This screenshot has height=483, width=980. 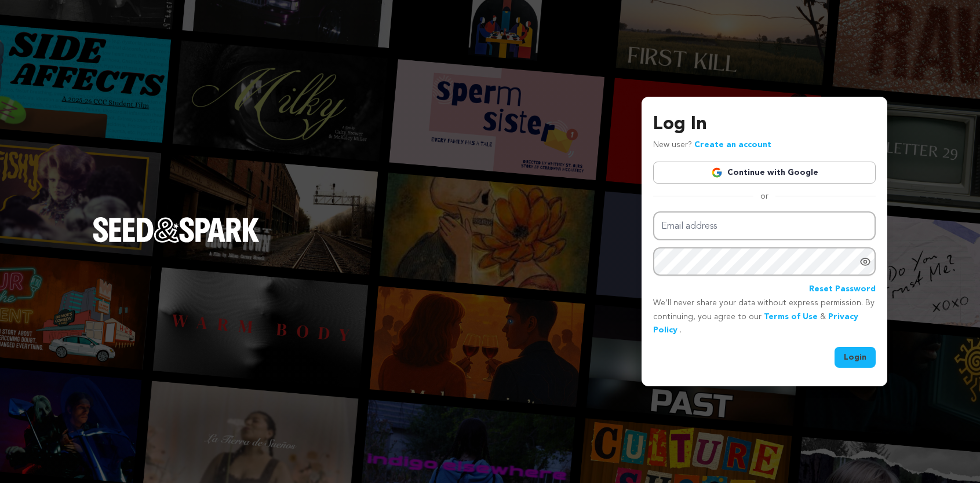 I want to click on a: Show password as plain text. Warning: this will display your password on the screen., so click(x=865, y=262).